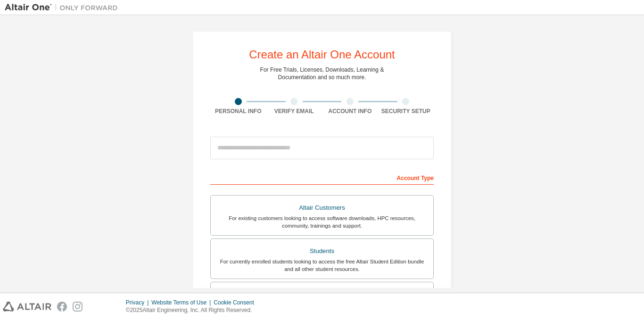 Image resolution: width=644 pixels, height=320 pixels. What do you see at coordinates (322, 208) in the screenshot?
I see `div: Altair Customers` at bounding box center [322, 208].